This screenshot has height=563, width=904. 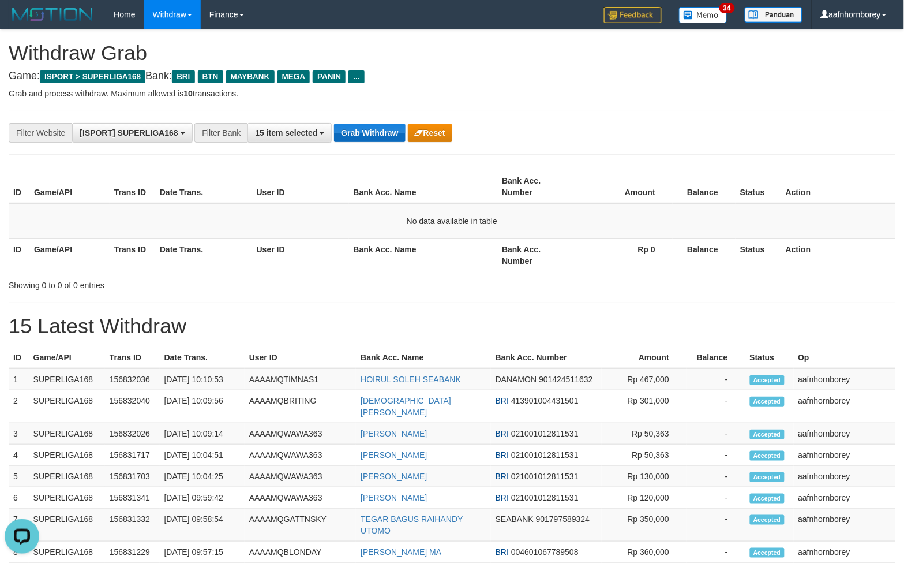 I want to click on td: AAAAMQBRITING, so click(x=300, y=406).